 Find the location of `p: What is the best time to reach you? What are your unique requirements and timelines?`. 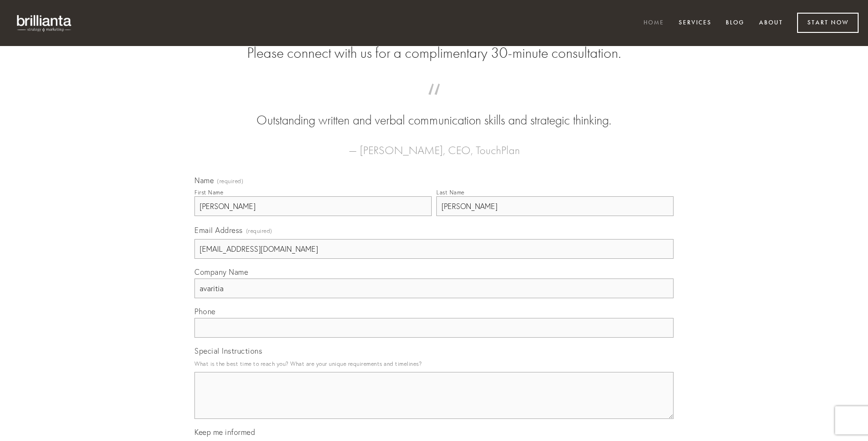

p: What is the best time to reach you? What are your unique requirements and timelines? is located at coordinates (434, 364).